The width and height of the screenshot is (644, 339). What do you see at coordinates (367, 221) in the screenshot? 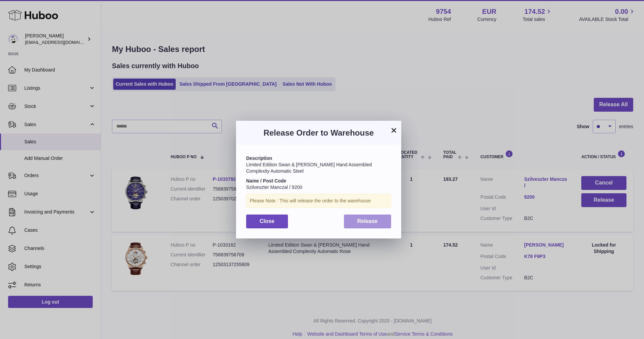
I see `button: Release` at bounding box center [367, 221].